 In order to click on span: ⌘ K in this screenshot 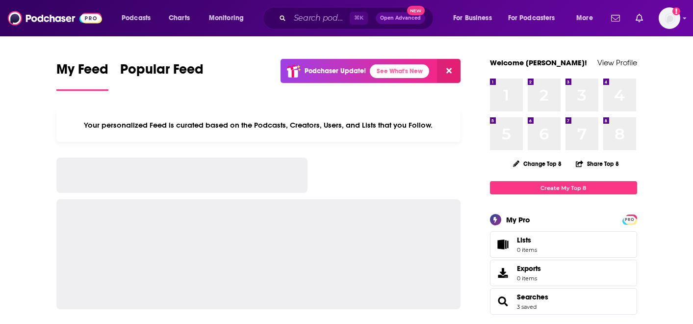, I will do `click(359, 18)`.